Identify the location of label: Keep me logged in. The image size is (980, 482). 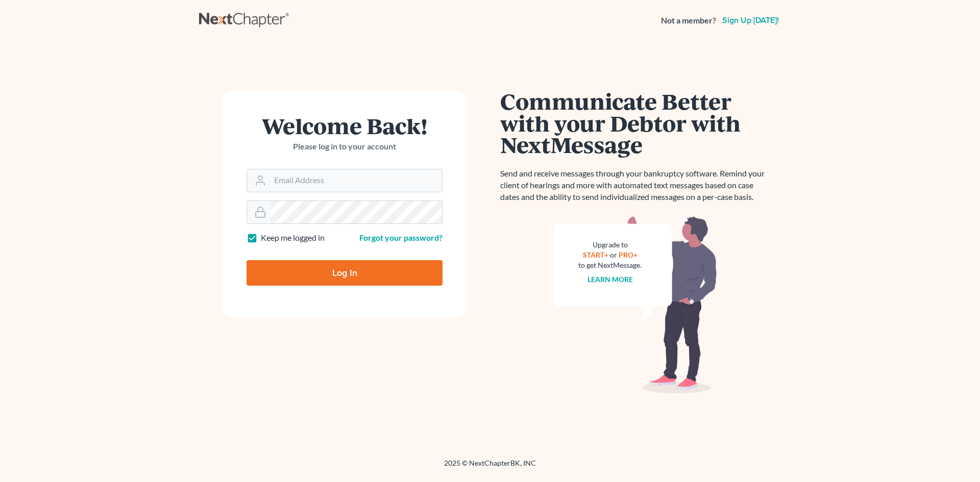
(292, 238).